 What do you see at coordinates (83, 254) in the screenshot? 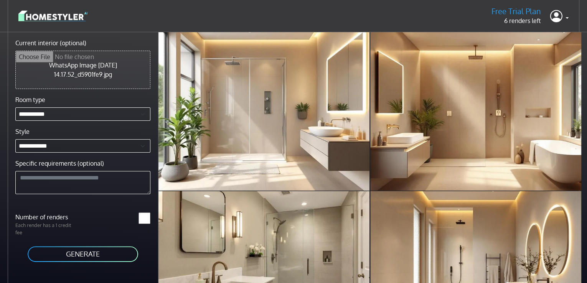
I see `button: GENERATE` at bounding box center [83, 254].